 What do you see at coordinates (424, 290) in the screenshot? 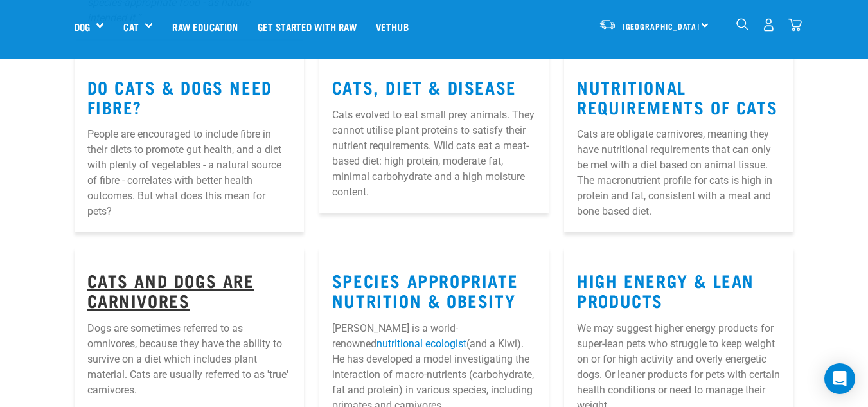
I see `a: Species Appropriate Nutrition & Obesity` at bounding box center [424, 290].